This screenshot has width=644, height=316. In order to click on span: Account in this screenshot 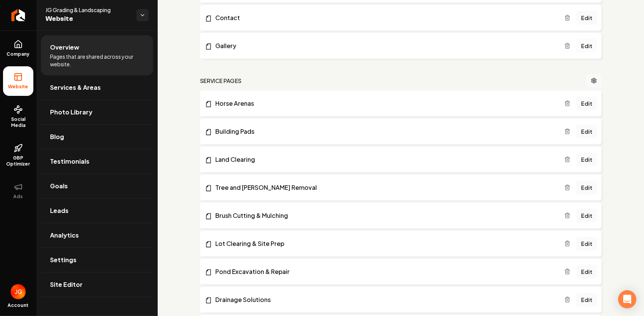, I will do `click(18, 305)`.